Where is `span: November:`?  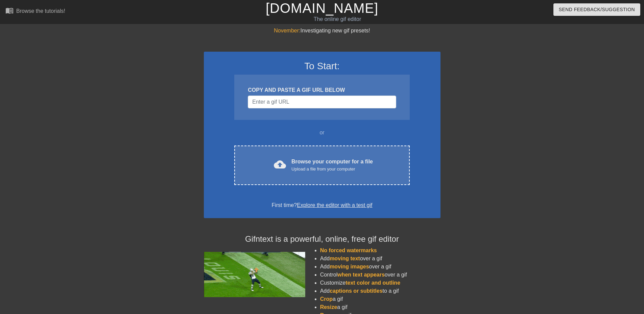 span: November: is located at coordinates (287, 30).